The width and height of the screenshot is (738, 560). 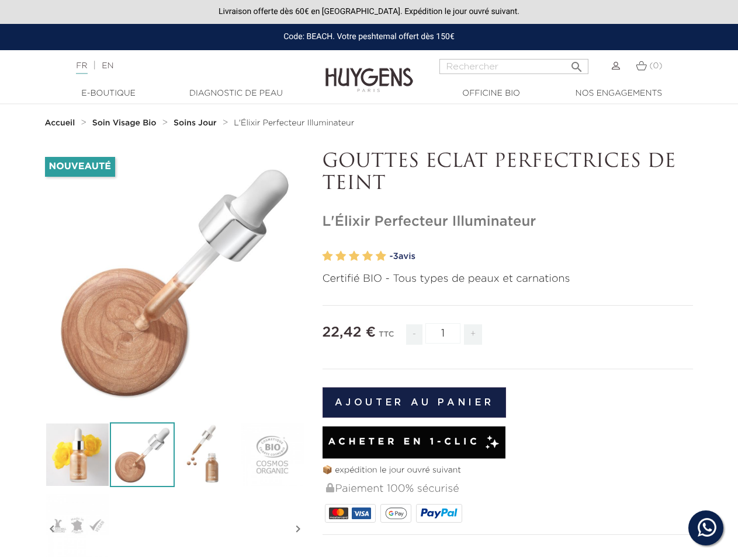 I want to click on strong: Accueil, so click(x=61, y=123).